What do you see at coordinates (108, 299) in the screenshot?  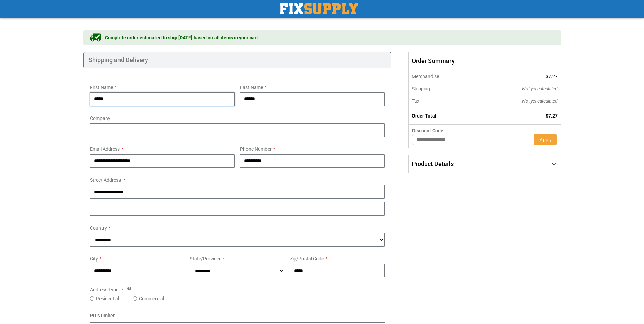 I see `label: Residential` at bounding box center [108, 299].